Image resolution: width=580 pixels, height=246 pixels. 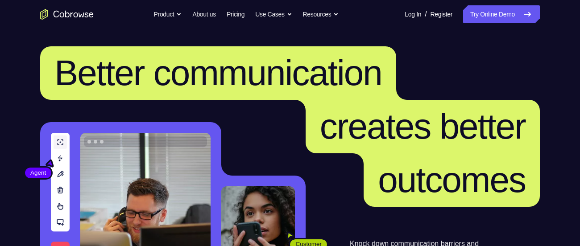 What do you see at coordinates (204, 14) in the screenshot?
I see `a: About us` at bounding box center [204, 14].